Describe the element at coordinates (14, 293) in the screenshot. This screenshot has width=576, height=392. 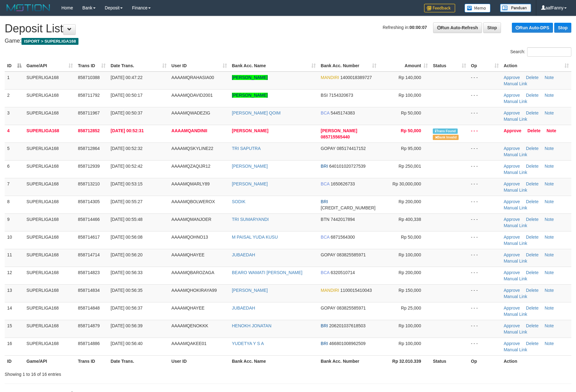
I see `td: 13` at that location.